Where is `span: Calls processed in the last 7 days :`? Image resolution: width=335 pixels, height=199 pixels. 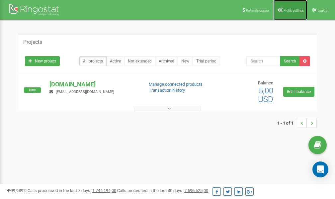 span: Calls processed in the last 7 days : is located at coordinates (72, 191).